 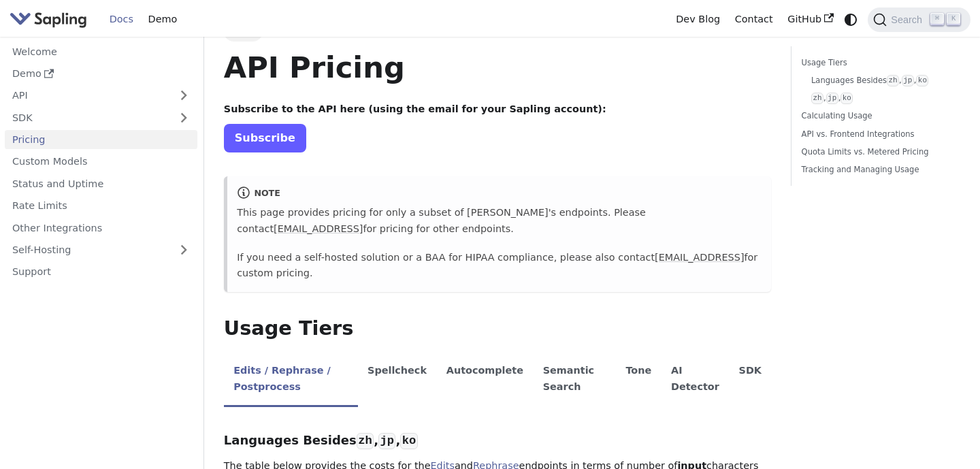 I want to click on a: Custom Models, so click(x=101, y=161).